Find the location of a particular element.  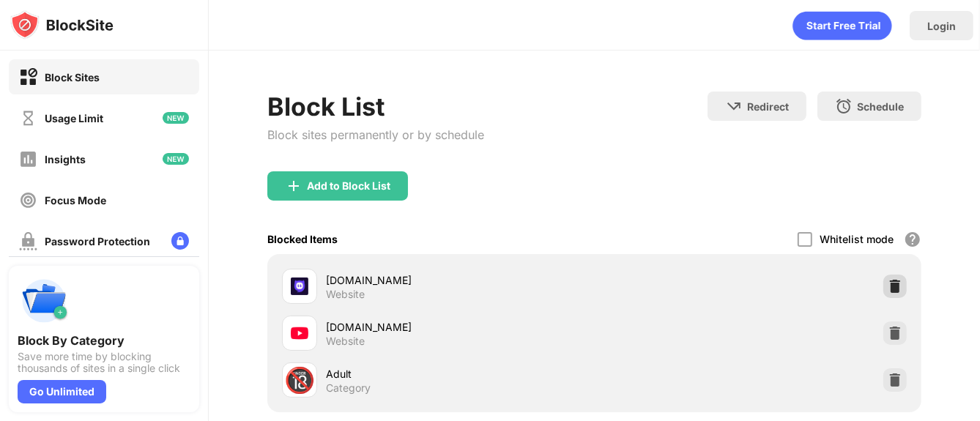

div: Schedule is located at coordinates (881, 106).